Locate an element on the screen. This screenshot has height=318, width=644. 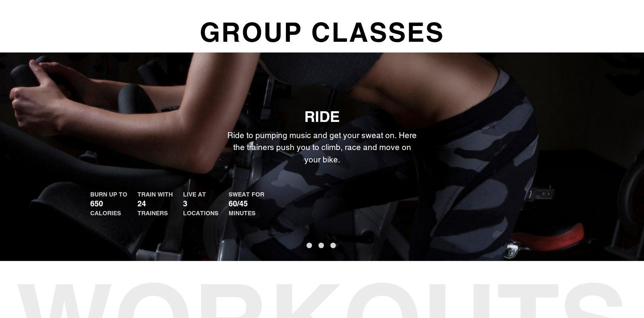
p: 3 is located at coordinates (201, 204).